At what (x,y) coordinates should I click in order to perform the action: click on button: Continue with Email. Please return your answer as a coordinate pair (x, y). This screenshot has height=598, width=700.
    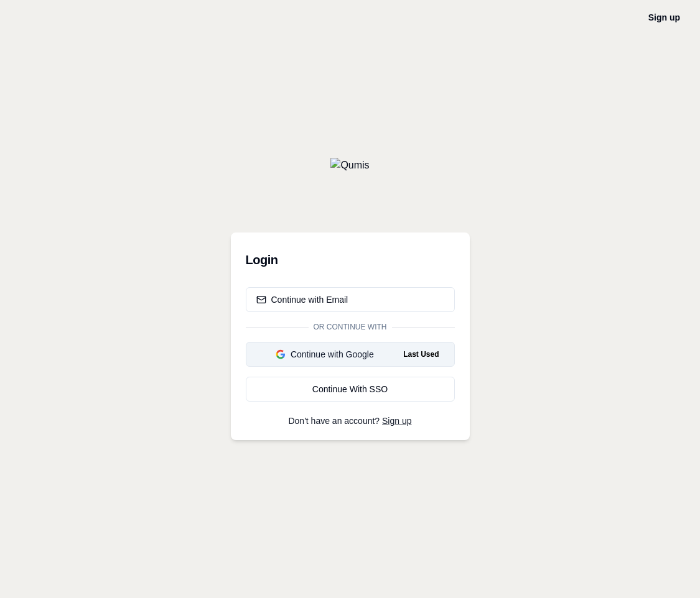
    Looking at the image, I should click on (350, 300).